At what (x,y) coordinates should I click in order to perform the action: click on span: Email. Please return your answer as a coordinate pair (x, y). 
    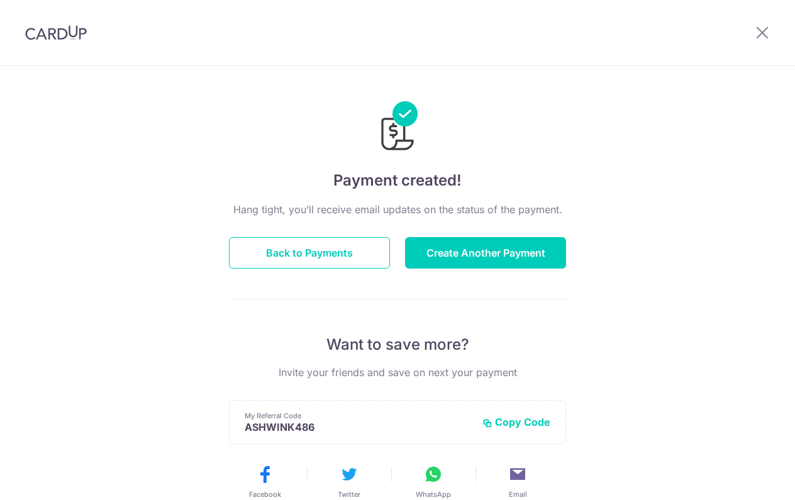
    Looking at the image, I should click on (518, 494).